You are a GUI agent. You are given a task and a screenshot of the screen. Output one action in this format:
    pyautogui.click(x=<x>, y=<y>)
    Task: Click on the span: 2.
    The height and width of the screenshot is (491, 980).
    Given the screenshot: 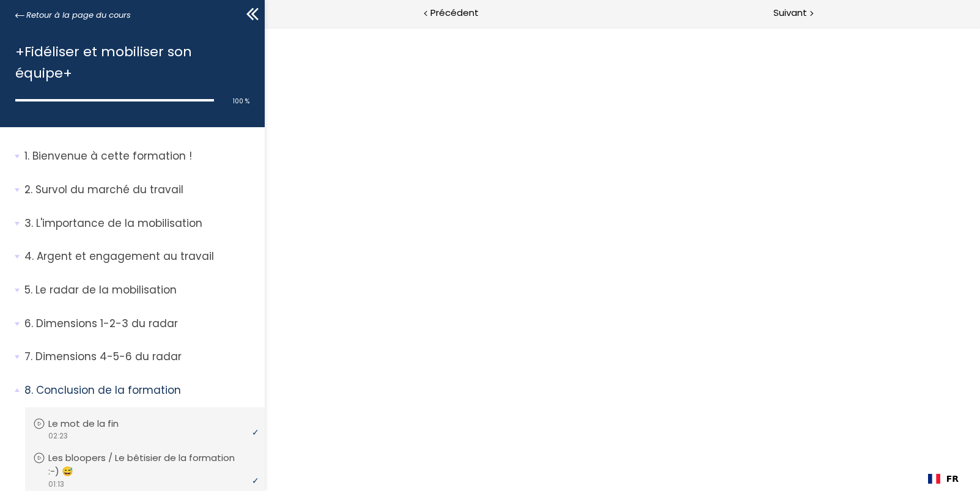 What is the action you would take?
    pyautogui.click(x=29, y=189)
    